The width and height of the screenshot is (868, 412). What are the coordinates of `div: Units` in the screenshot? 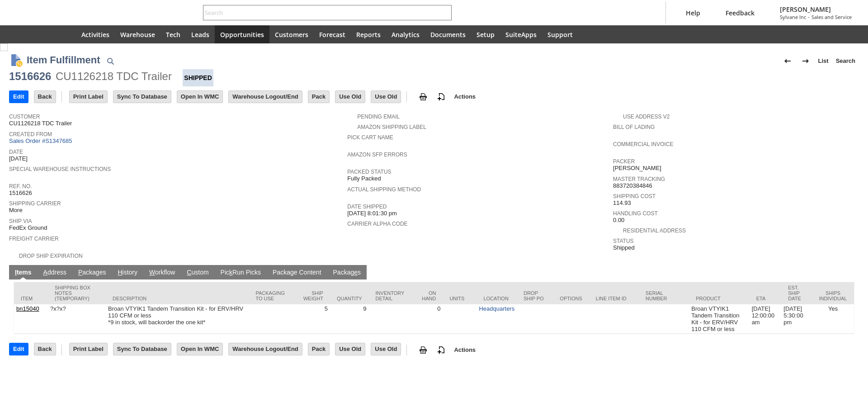 It's located at (459, 298).